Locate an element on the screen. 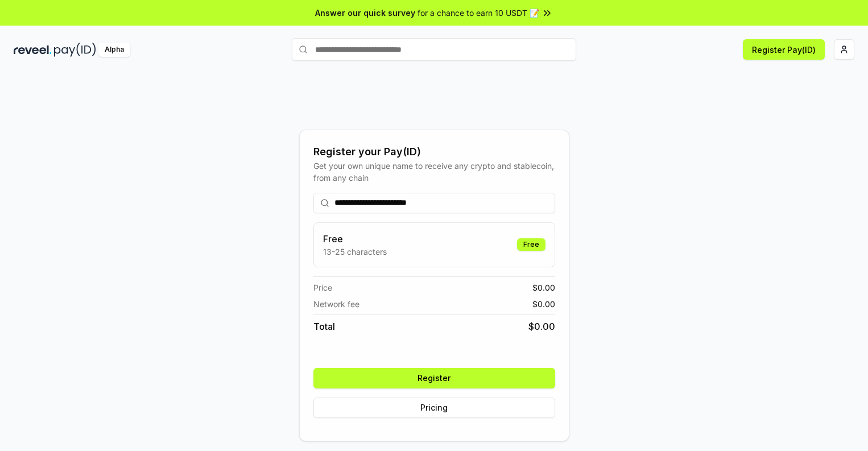 Image resolution: width=868 pixels, height=451 pixels. span: Answer our quick survey is located at coordinates (365, 12).